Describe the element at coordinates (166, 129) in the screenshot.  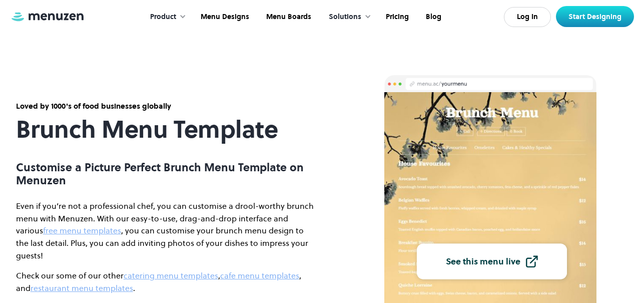
I see `h1: Brunch Menu Template` at that location.